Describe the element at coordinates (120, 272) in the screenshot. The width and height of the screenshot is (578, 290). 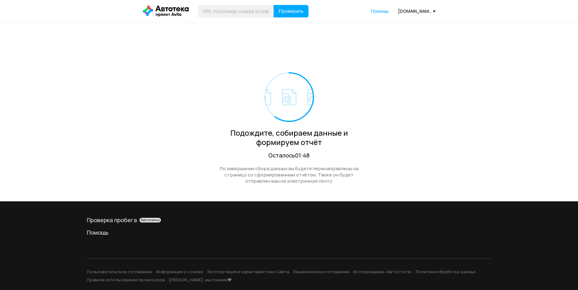
I see `p: Пользовательское соглашение` at that location.